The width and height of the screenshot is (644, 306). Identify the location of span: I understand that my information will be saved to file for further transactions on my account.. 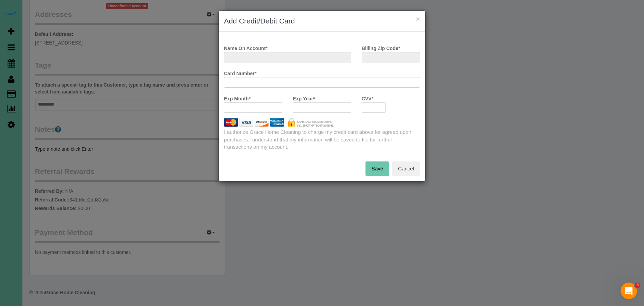
(308, 143).